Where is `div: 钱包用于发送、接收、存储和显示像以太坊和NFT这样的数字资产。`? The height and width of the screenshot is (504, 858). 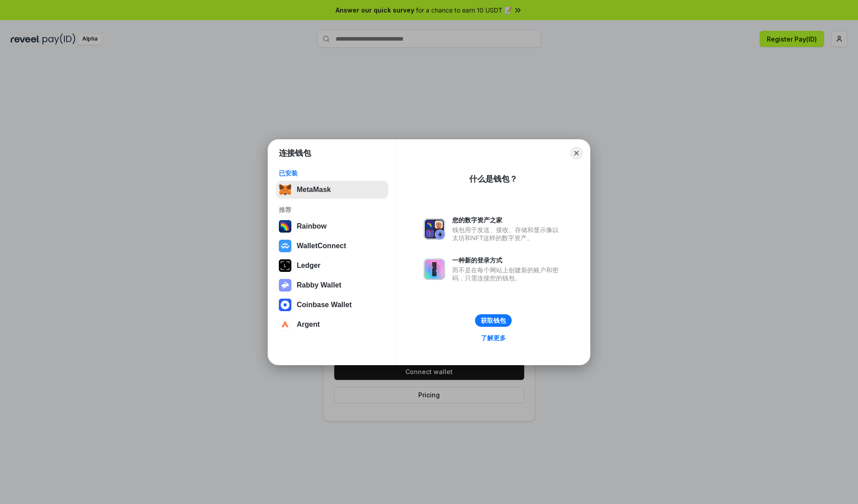
div: 钱包用于发送、接收、存储和显示像以太坊和NFT这样的数字资产。 is located at coordinates (507, 234).